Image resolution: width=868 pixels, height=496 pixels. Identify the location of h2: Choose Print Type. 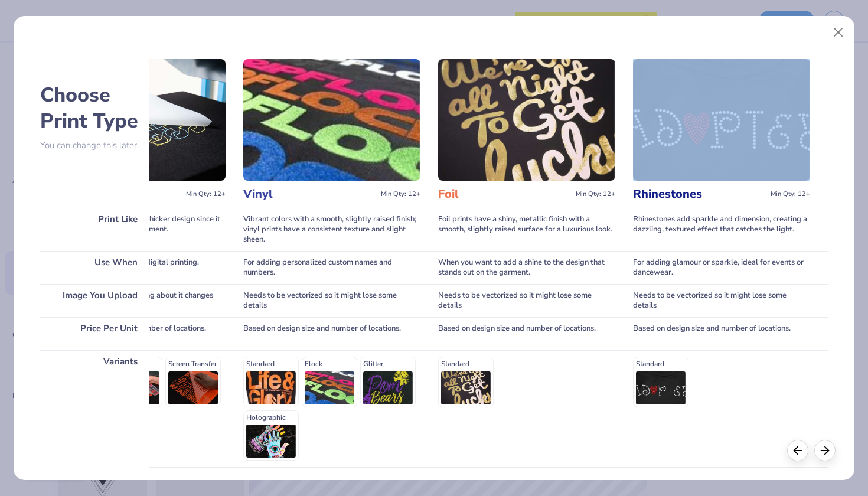
(95, 108).